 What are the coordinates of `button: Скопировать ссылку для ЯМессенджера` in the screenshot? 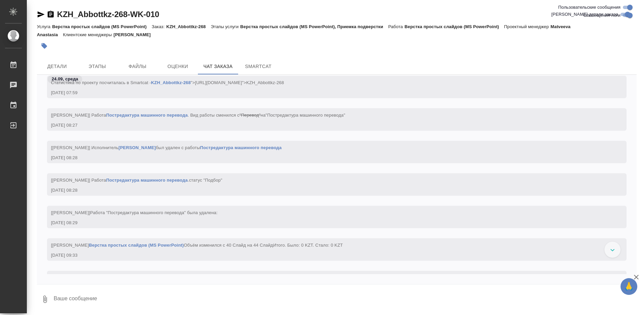 It's located at (41, 14).